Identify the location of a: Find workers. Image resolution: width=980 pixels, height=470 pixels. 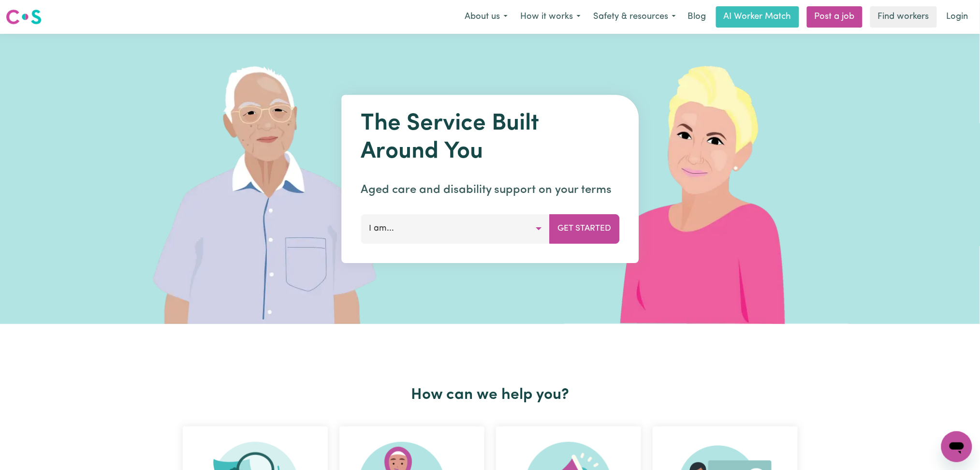
(904, 17).